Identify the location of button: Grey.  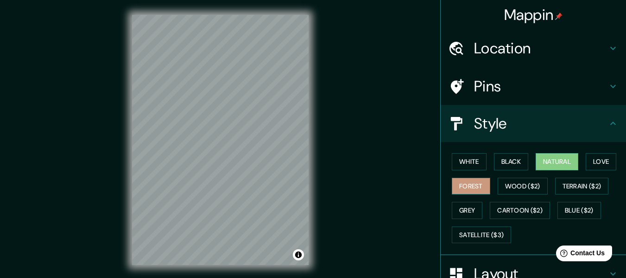
(467, 210).